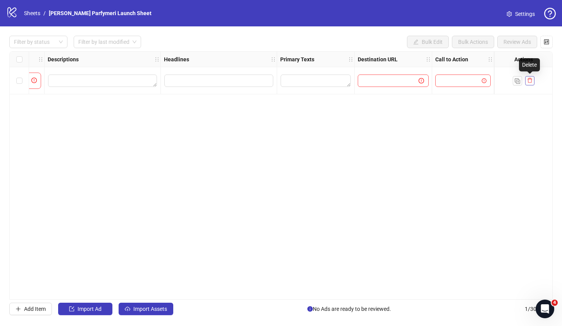 The height and width of the screenshot is (326, 562). I want to click on button: Configure table settings, so click(547, 42).